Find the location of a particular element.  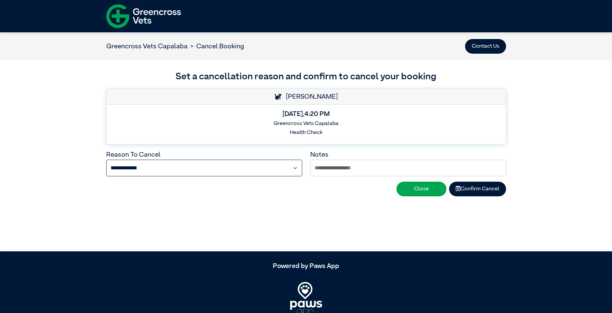

h6: Greencross Vets Capalaba is located at coordinates (306, 124).